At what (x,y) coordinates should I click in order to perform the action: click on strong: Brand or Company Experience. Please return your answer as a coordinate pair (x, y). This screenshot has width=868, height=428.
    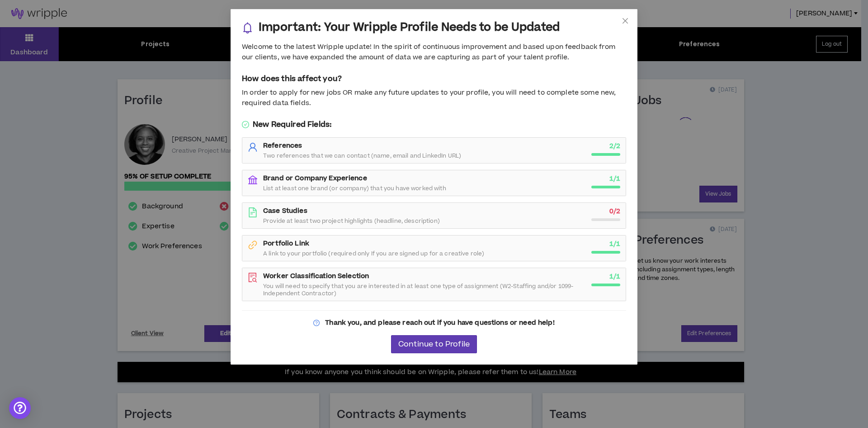
    Looking at the image, I should click on (315, 178).